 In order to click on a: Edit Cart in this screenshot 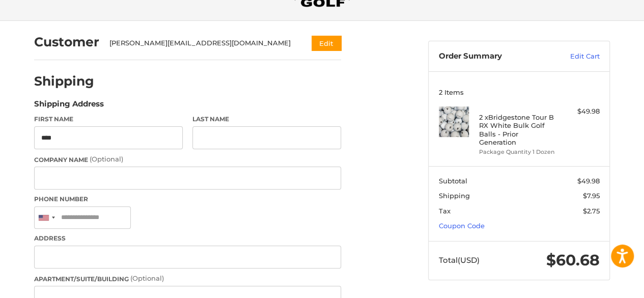, I will do `click(574, 56)`.